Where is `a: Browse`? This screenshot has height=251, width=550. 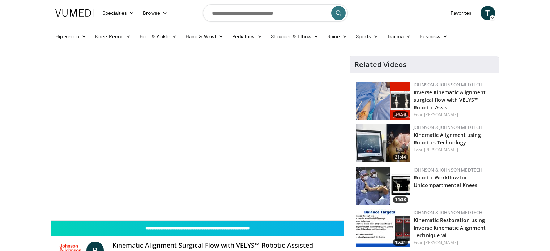 a: Browse is located at coordinates (155, 13).